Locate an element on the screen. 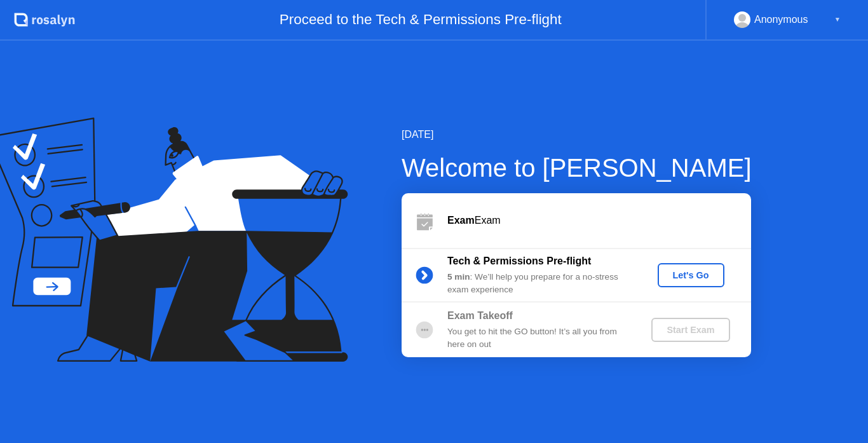 The height and width of the screenshot is (443, 868). div: Let's Go is located at coordinates (691, 276).